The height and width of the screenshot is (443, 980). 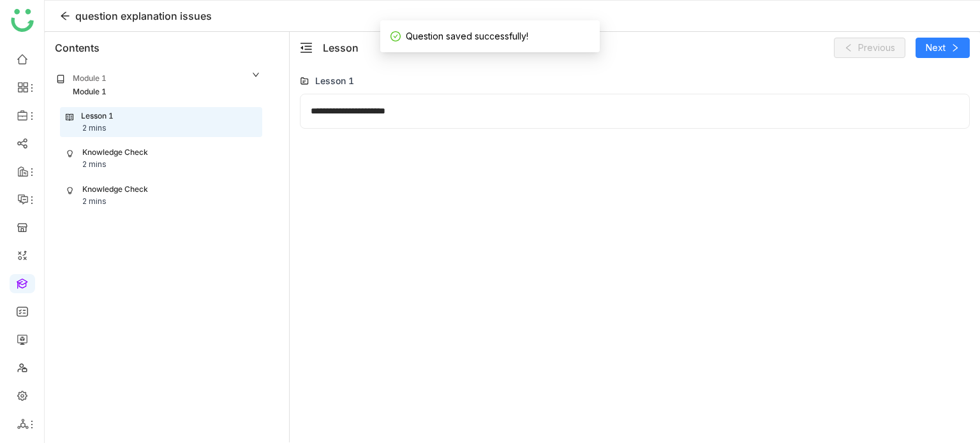 I want to click on img: logo, so click(x=22, y=21).